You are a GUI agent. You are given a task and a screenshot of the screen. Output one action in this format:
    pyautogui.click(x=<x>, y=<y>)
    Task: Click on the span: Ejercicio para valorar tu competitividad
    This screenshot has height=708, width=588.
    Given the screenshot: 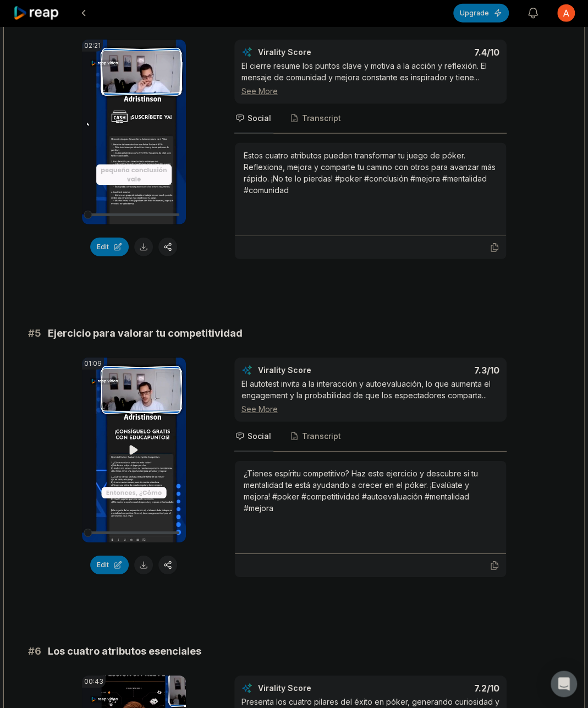 What is the action you would take?
    pyautogui.click(x=145, y=334)
    